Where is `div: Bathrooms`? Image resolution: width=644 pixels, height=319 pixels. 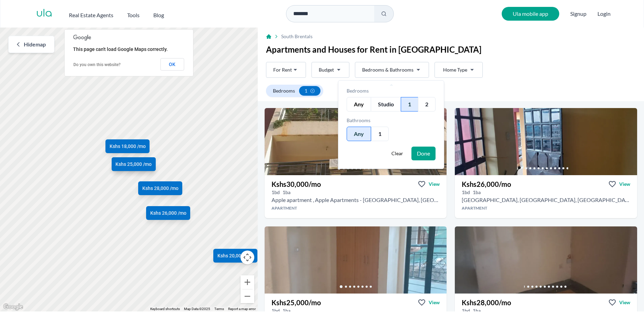 div: Bathrooms is located at coordinates (391, 121).